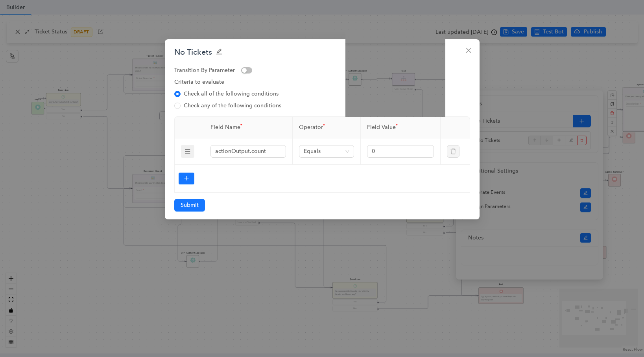 This screenshot has width=644, height=357. What do you see at coordinates (327, 128) in the screenshot?
I see `th: Operator` at bounding box center [327, 128].